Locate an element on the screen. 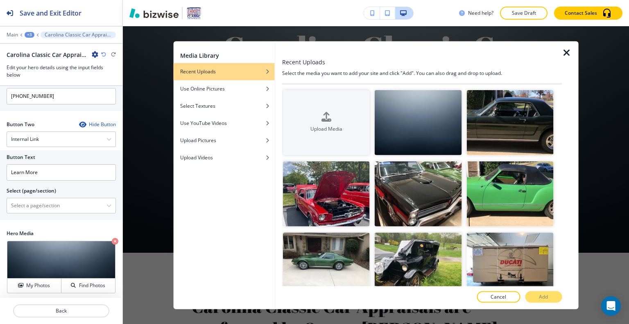 Image resolution: width=629 pixels, height=324 pixels. h4: Select Textures is located at coordinates (198, 106).